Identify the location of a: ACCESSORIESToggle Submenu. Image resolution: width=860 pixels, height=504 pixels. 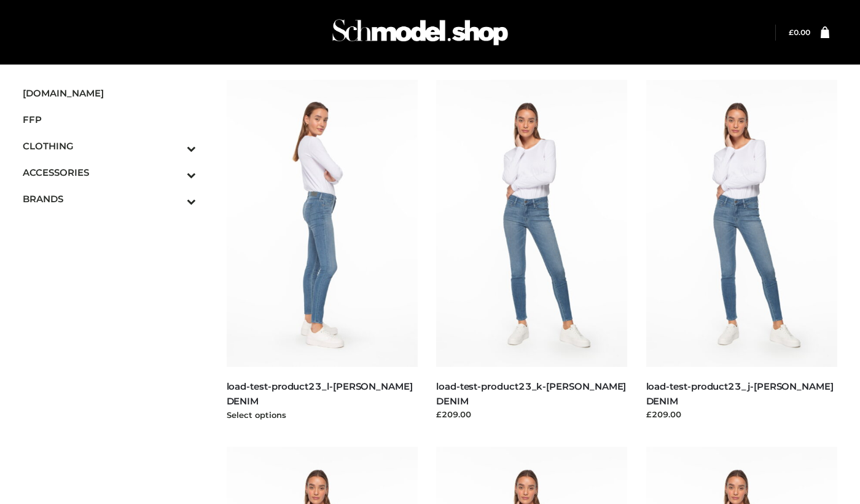
(109, 172).